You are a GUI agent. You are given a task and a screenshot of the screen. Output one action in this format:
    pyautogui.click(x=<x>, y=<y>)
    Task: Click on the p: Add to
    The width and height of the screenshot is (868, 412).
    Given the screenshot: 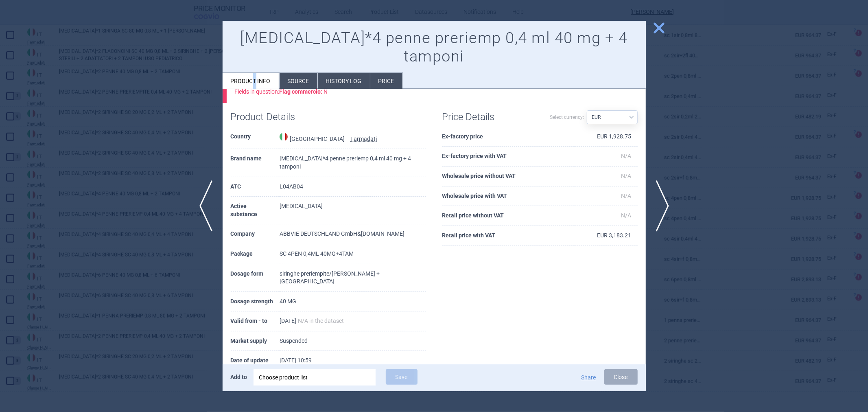 What is the action you would take?
    pyautogui.click(x=239, y=377)
    